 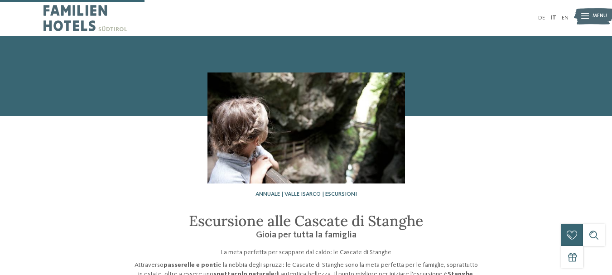 I want to click on p: La meta perfetta per scappare dal caldo: le Cascate di Stanghe, so click(x=306, y=253).